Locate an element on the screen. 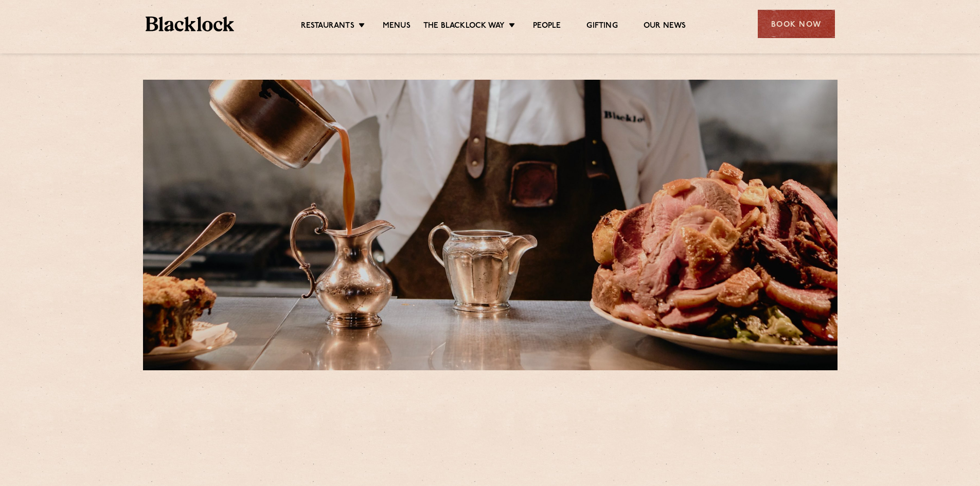  div: Book Now is located at coordinates (796, 24).